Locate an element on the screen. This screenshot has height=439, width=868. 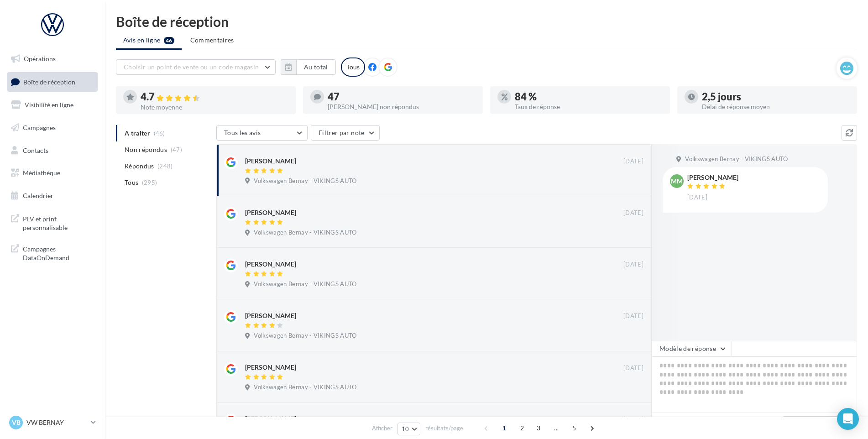
a: VB VW BERNAY is located at coordinates (52, 423).